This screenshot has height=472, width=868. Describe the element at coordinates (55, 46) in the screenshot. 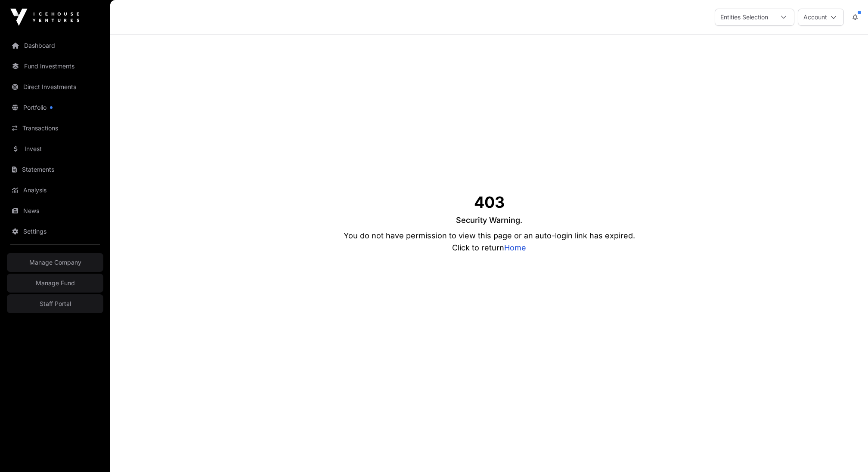

I see `a: Dashboard` at that location.